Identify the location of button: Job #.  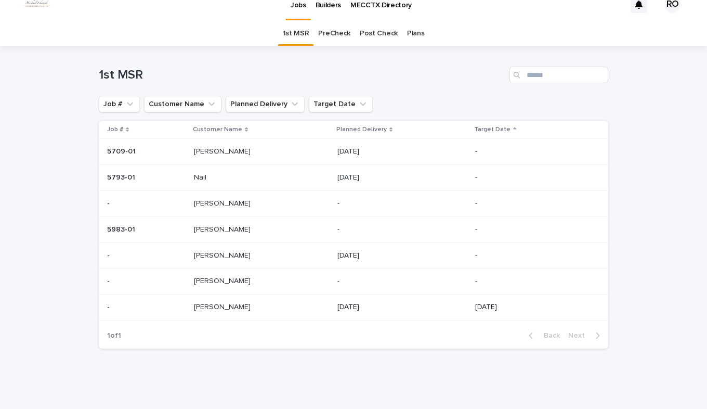
(119, 104).